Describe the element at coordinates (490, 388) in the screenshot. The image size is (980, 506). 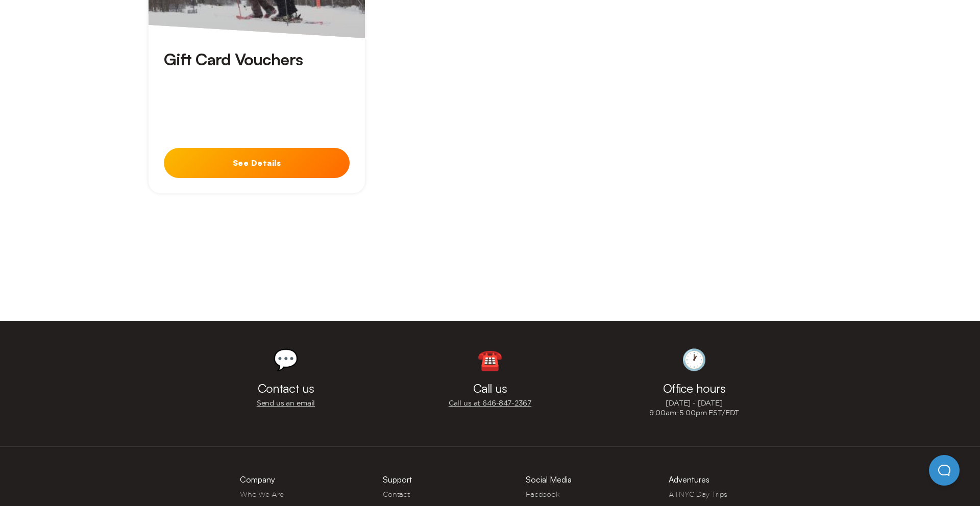
I see `h3: Call us` at that location.